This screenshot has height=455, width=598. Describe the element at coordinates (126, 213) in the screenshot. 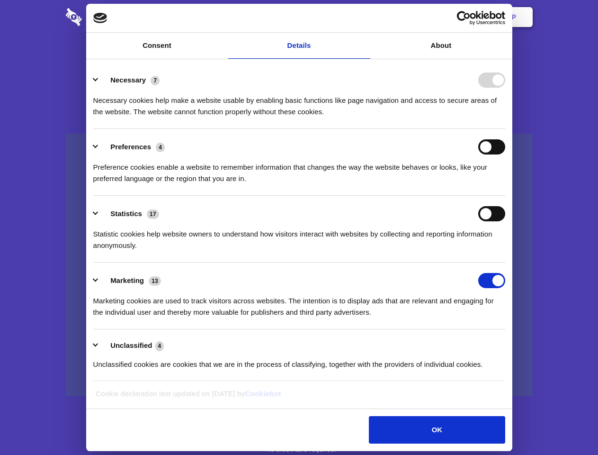

I see `label: Statistics` at that location.